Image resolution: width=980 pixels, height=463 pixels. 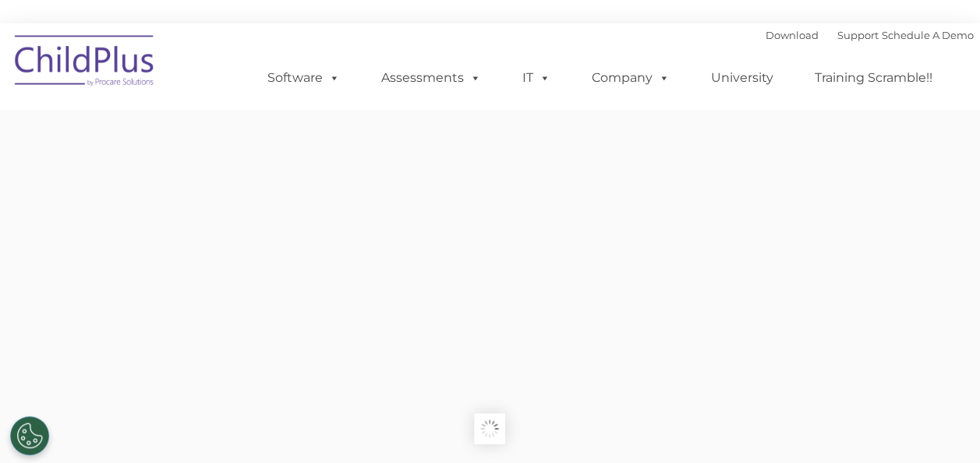 What do you see at coordinates (30, 436) in the screenshot?
I see `button: Cookies Settings` at bounding box center [30, 436].